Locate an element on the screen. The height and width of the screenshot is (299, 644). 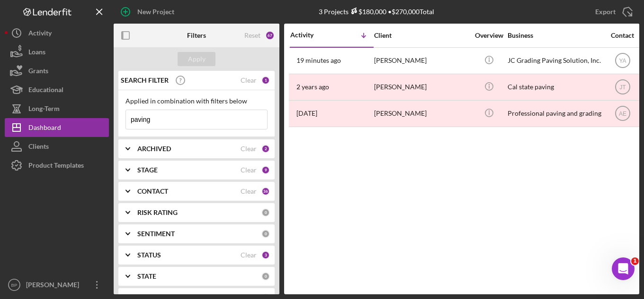
time: 2024-03-09 21:43 is located at coordinates (312, 87).